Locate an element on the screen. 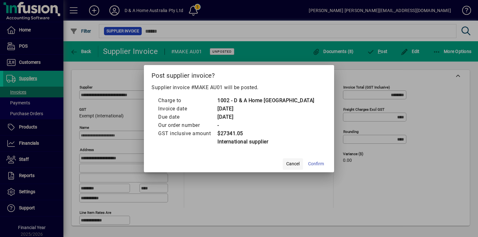 Image resolution: width=478 pixels, height=237 pixels. td: Due date is located at coordinates (188, 117).